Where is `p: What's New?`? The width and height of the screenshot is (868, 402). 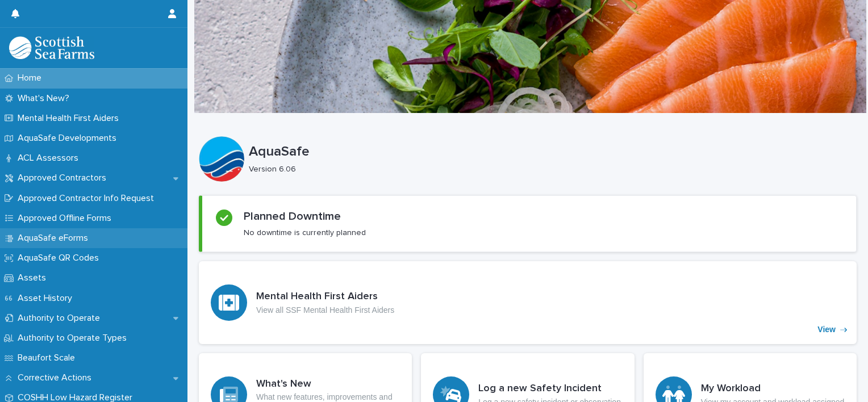 p: What's New? is located at coordinates (45, 98).